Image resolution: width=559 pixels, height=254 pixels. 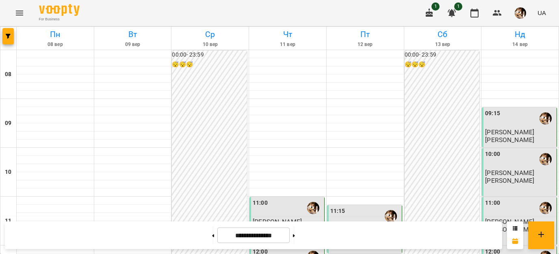 I want to click on h6: Ср, so click(x=210, y=34).